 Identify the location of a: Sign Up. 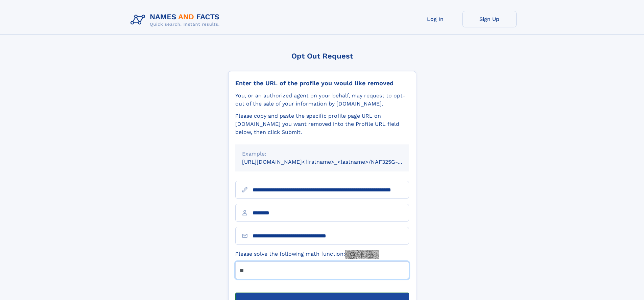
(489, 19).